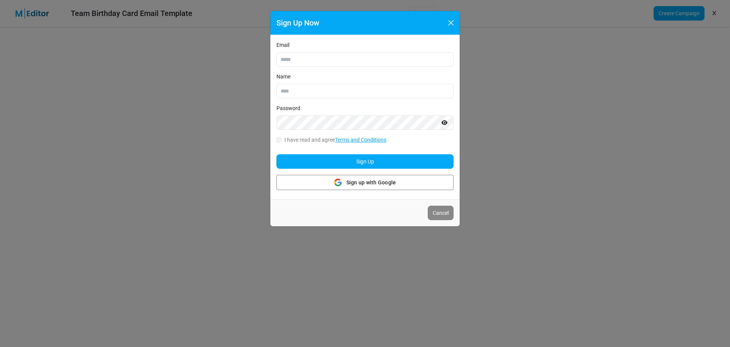  Describe the element at coordinates (336, 140) in the screenshot. I see `label: I have read and agree` at that location.